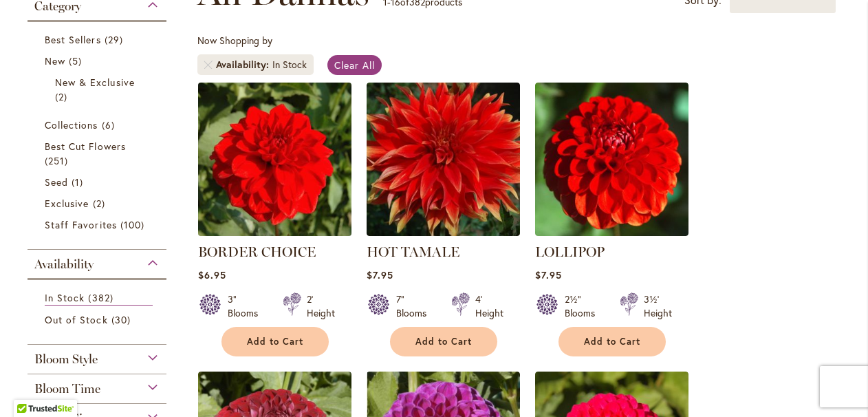 The height and width of the screenshot is (417, 868). Describe the element at coordinates (73, 39) in the screenshot. I see `span: Best Sellers` at that location.